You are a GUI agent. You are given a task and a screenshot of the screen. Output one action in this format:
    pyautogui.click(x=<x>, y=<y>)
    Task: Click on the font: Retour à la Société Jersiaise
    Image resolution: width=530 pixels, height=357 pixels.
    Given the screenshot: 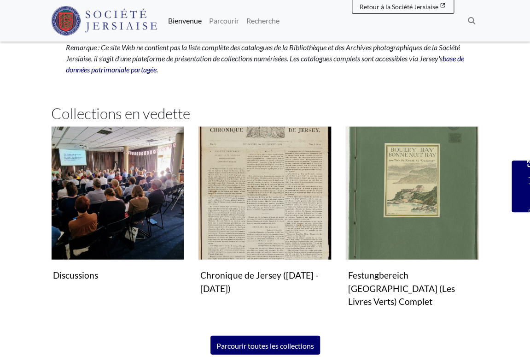 What is the action you would take?
    pyautogui.click(x=399, y=6)
    